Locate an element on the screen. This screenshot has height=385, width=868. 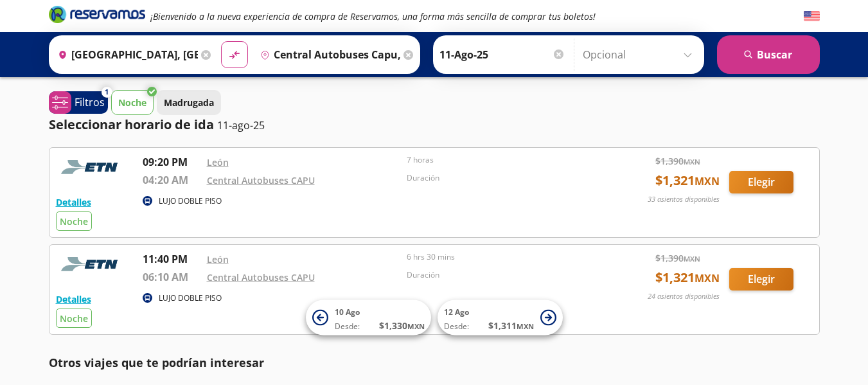
input: Buscar Origen is located at coordinates (125, 55).